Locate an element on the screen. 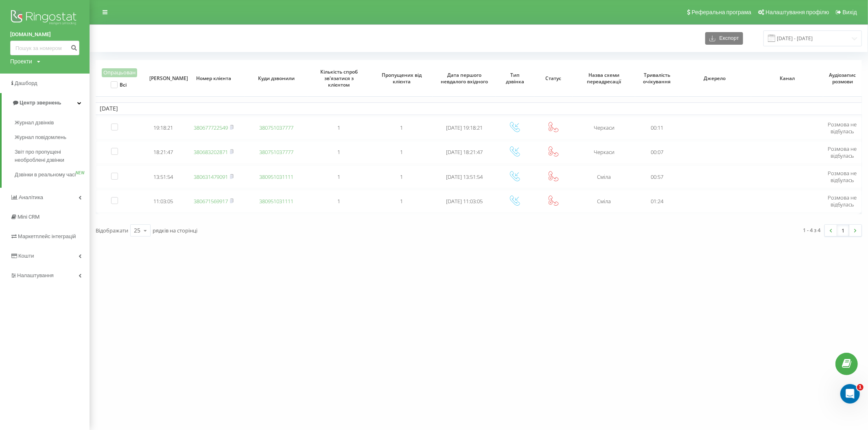  span: Mini CRM is located at coordinates (29, 216).